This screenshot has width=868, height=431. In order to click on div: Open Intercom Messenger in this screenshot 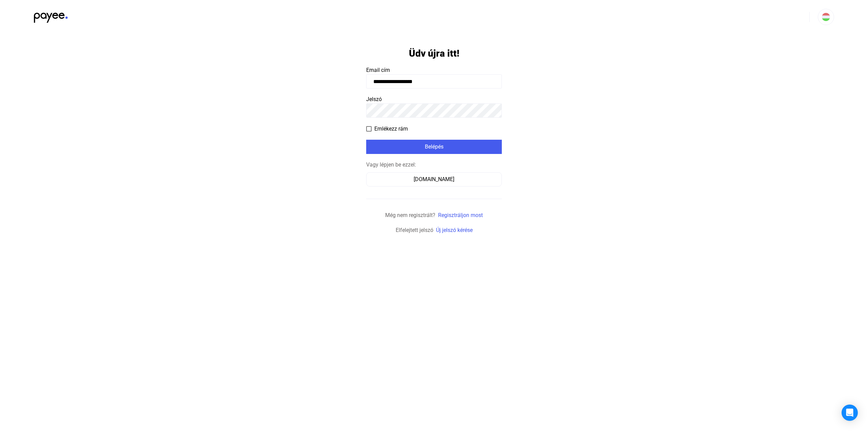, I will do `click(850, 413)`.